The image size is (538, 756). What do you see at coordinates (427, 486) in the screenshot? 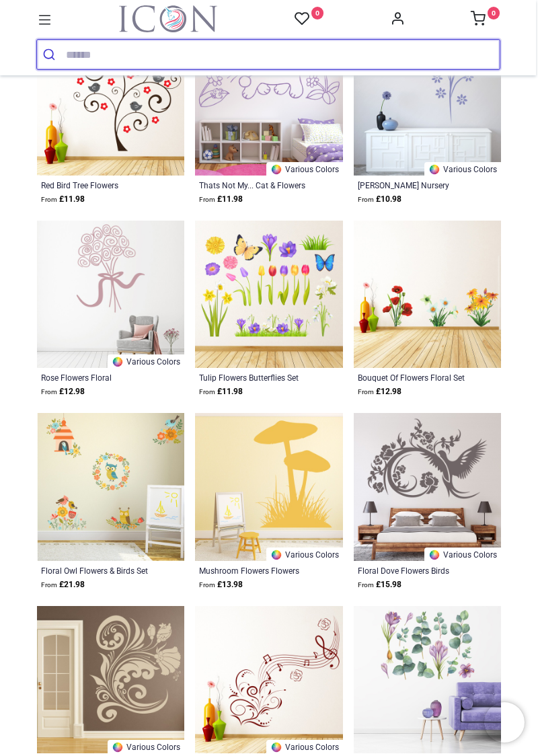
I see `img: Floral Dove Flowers Birds Wall Sticker` at bounding box center [427, 486].